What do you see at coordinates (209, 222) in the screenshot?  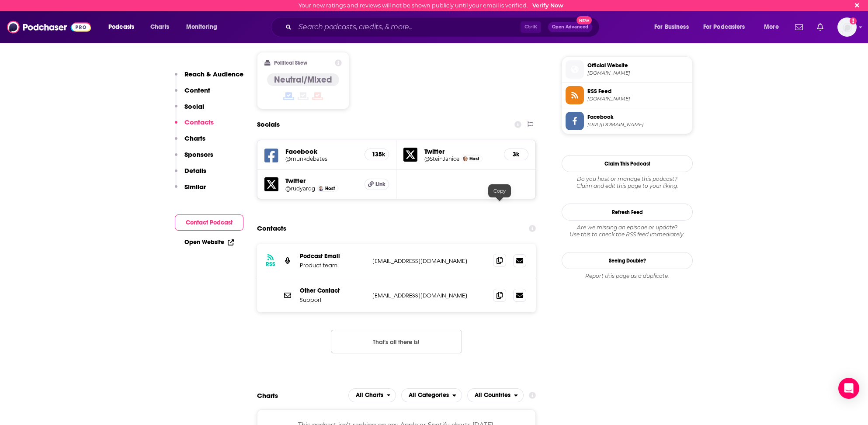 I see `button: Contact Podcast` at bounding box center [209, 222].